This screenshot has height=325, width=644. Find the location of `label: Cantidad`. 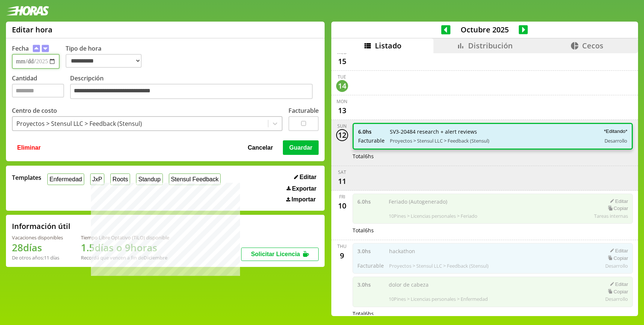

label: Cantidad is located at coordinates (41, 87).